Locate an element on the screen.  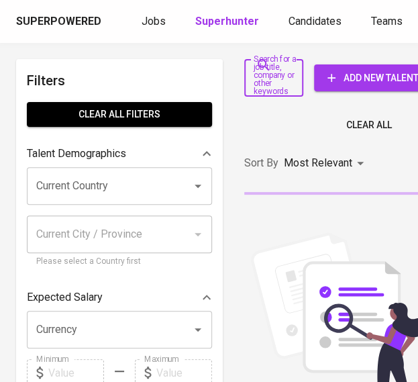
div: Most Relevant is located at coordinates (326, 163).